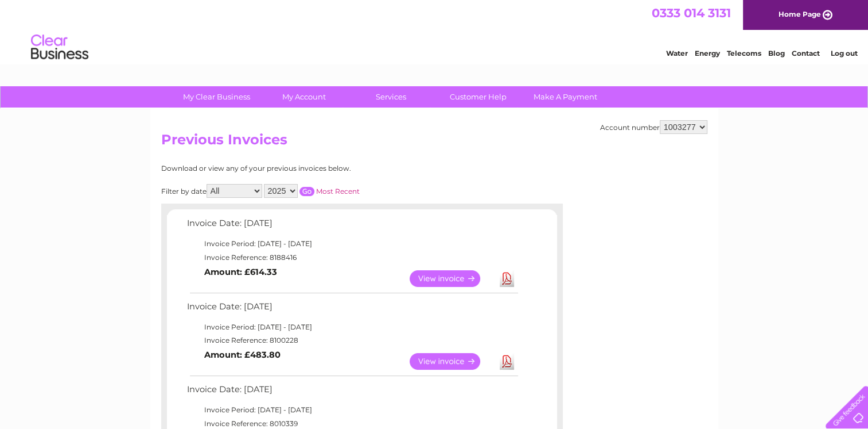 This screenshot has height=429, width=868. What do you see at coordinates (745, 53) in the screenshot?
I see `a: Telecoms` at bounding box center [745, 53].